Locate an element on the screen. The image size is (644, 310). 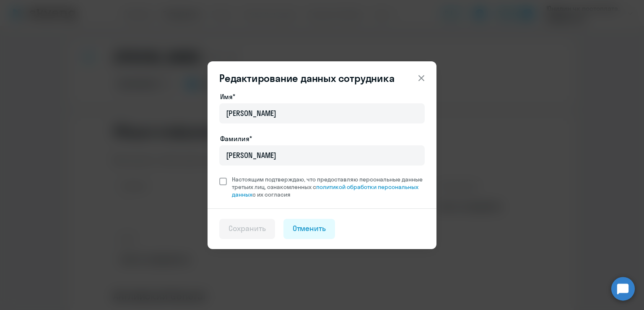
div: Отменить is located at coordinates (310, 228).